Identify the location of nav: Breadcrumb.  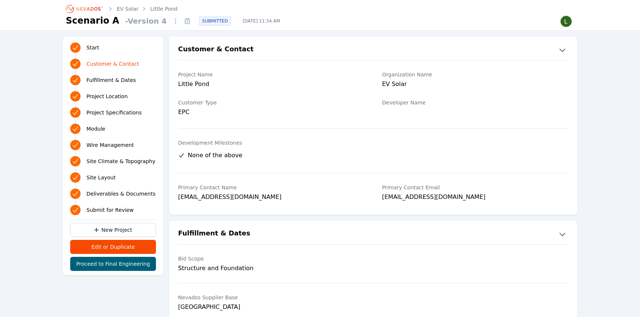
(121, 9).